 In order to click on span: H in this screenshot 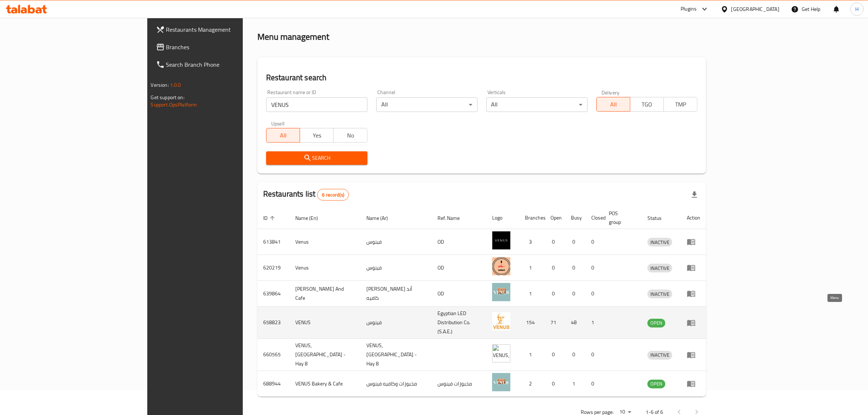, I will do `click(857, 9)`.